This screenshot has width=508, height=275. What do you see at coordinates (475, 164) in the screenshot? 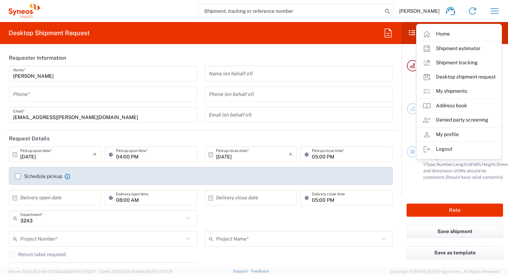
I see `span: Width,` at bounding box center [475, 164].